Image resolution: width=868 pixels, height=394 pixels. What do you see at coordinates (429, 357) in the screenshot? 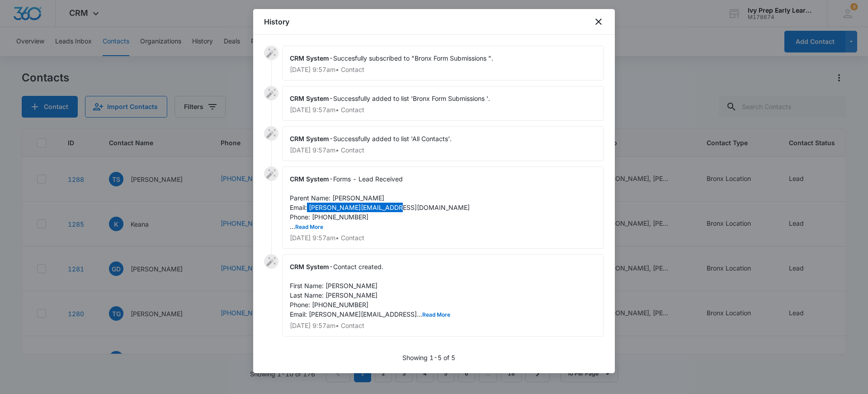
I see `p: Showing 1-5 of 5` at bounding box center [429, 357].